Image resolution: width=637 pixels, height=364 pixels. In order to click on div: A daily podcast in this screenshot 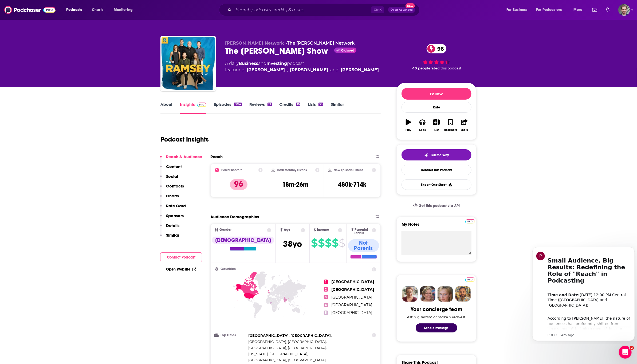, I will do `click(302, 67)`.